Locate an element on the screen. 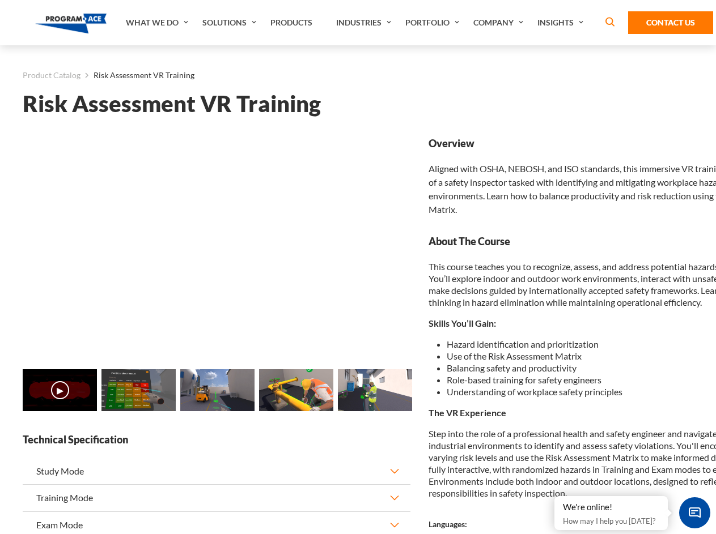  img: Risk Assessment VR Training - Preview 2 is located at coordinates (217, 390).